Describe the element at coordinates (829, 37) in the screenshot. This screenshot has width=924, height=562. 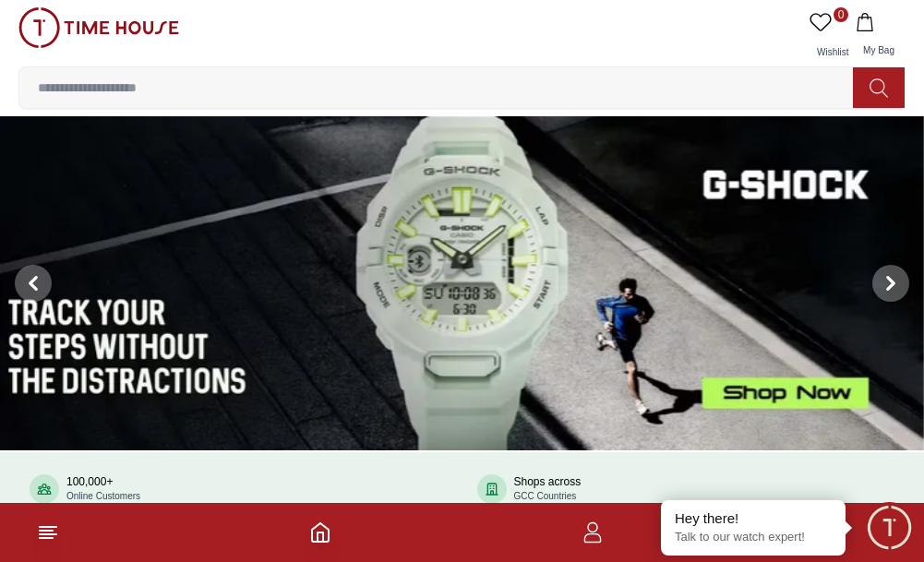
I see `a: 0Wishlist` at that location.